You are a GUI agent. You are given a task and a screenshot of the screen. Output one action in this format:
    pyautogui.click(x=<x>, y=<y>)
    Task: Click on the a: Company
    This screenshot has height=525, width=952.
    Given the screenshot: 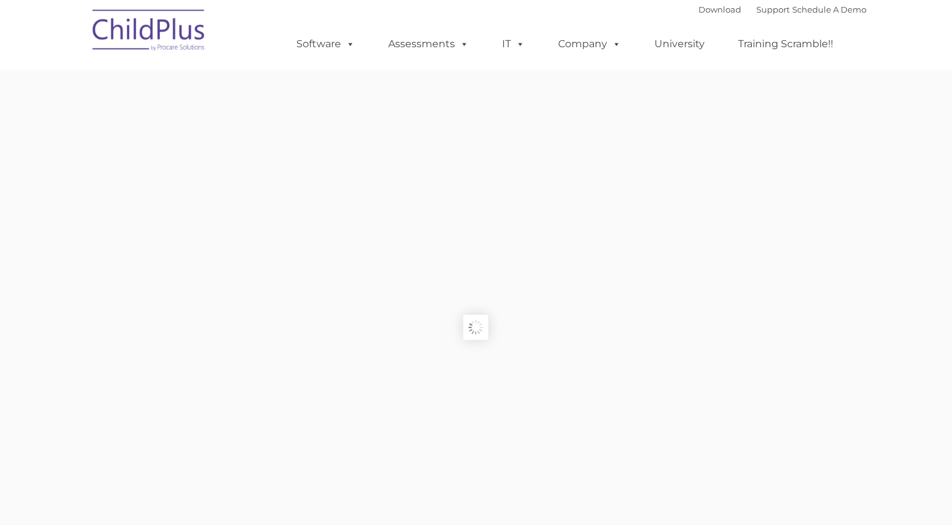 What is the action you would take?
    pyautogui.click(x=590, y=44)
    